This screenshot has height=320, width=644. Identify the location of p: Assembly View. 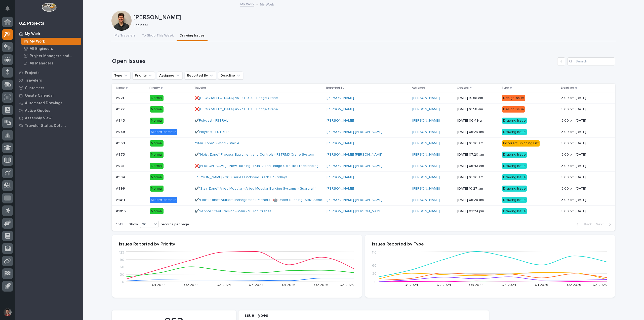
(38, 118).